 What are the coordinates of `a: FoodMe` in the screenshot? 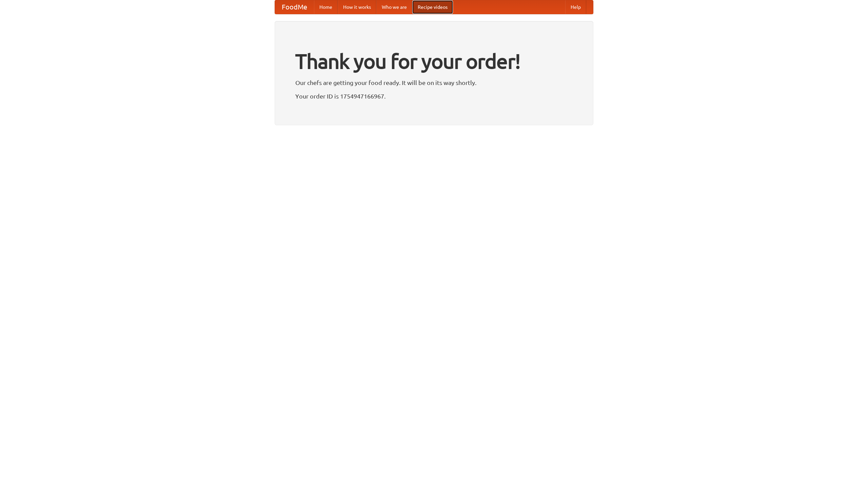 It's located at (294, 8).